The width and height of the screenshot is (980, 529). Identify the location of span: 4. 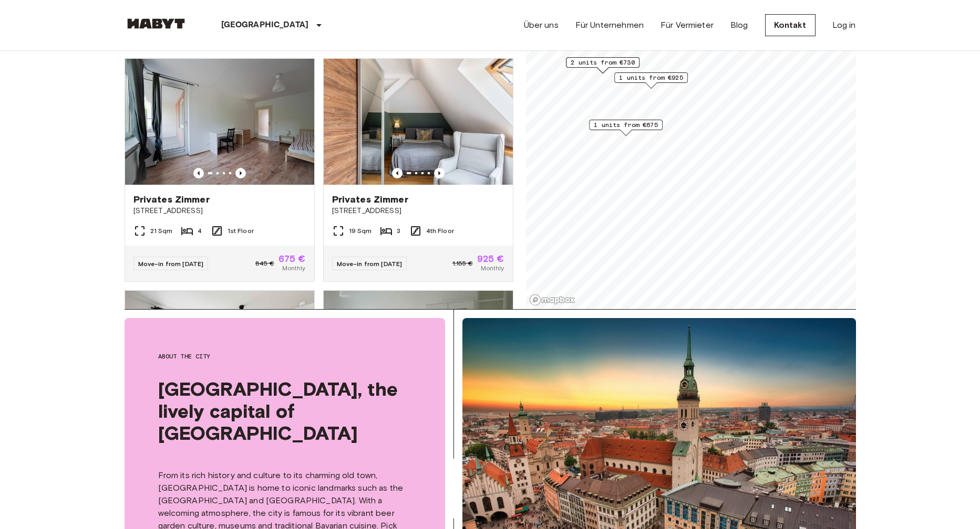
(200, 231).